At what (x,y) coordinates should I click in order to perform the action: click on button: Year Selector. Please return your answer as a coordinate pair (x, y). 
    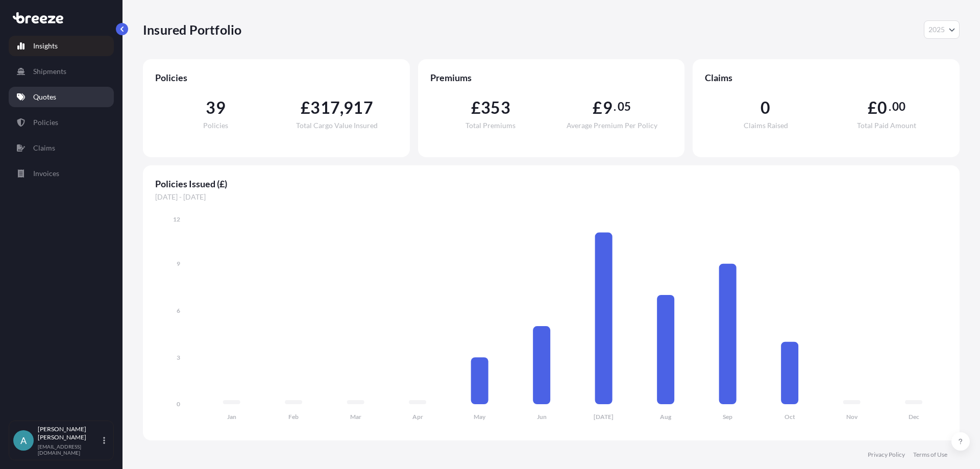
    Looking at the image, I should click on (941, 30).